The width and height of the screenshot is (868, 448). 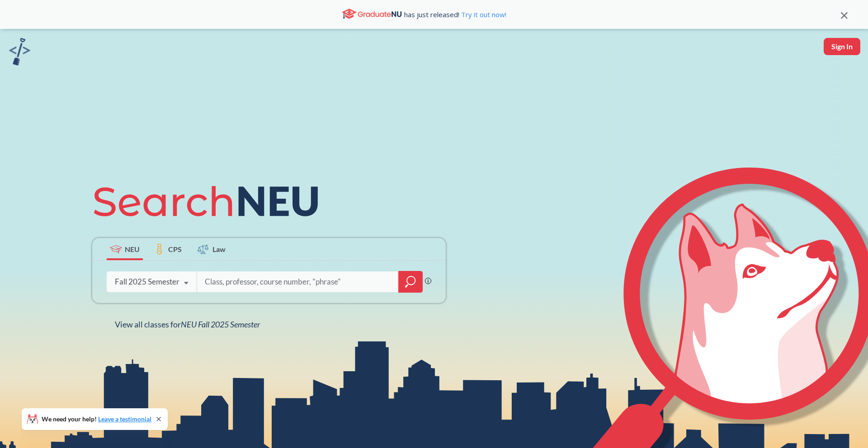 What do you see at coordinates (483, 14) in the screenshot?
I see `a: Try it out now!` at bounding box center [483, 14].